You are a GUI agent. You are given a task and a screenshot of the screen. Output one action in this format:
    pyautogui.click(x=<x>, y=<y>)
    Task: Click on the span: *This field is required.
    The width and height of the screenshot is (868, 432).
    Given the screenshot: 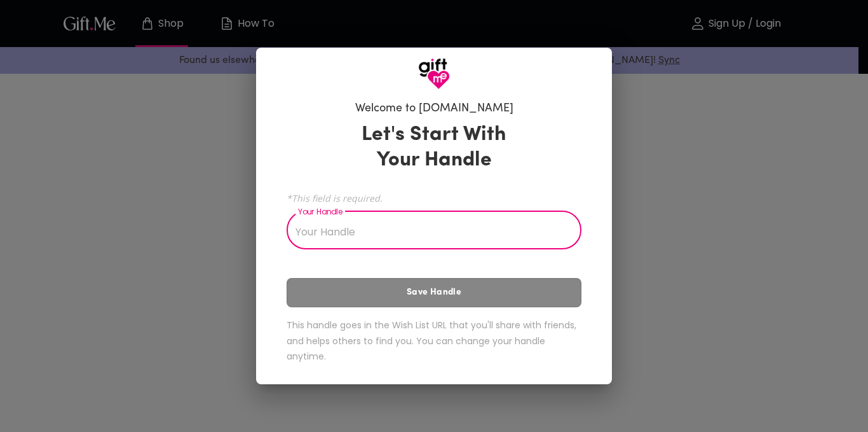 What is the action you would take?
    pyautogui.click(x=434, y=198)
    